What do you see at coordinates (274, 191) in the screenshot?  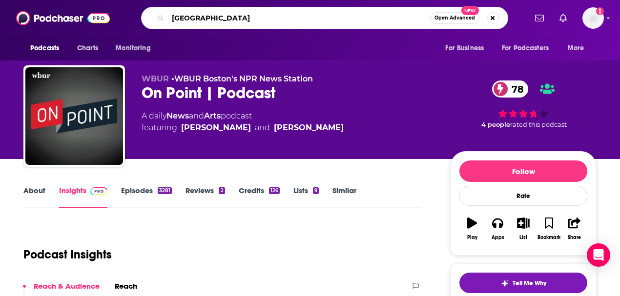 I see `div: 126` at bounding box center [274, 191].